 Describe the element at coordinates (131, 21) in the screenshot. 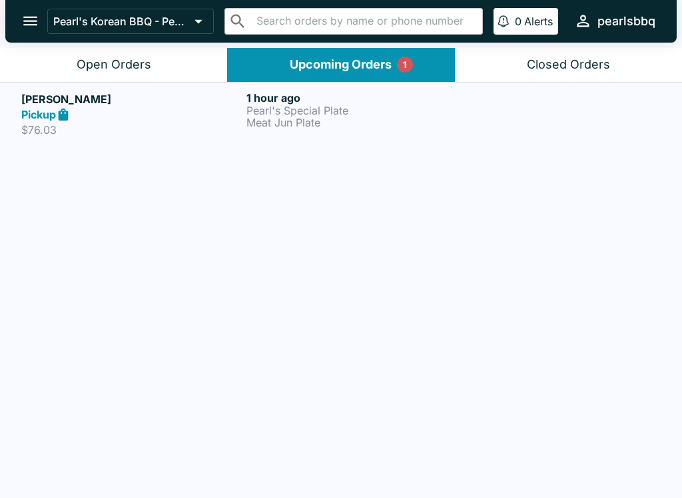

I see `button: Pearl's Korean BBQ - Pearlridge` at that location.